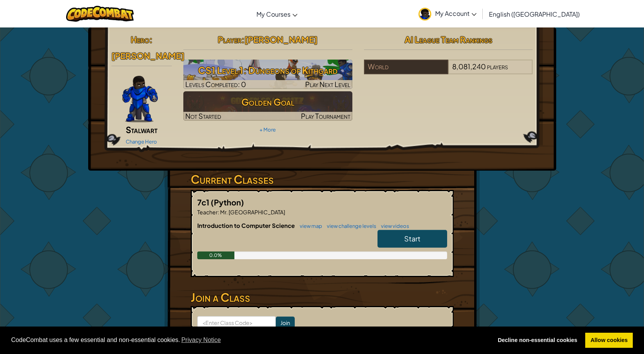 This screenshot has height=354, width=644. Describe the element at coordinates (216, 255) in the screenshot. I see `div: 0.0%` at that location.